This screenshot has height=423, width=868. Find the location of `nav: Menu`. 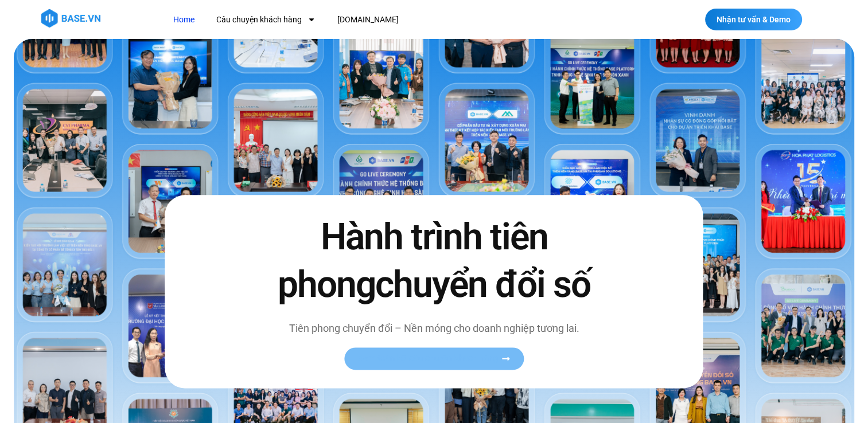

nav: Menu is located at coordinates (387, 20).